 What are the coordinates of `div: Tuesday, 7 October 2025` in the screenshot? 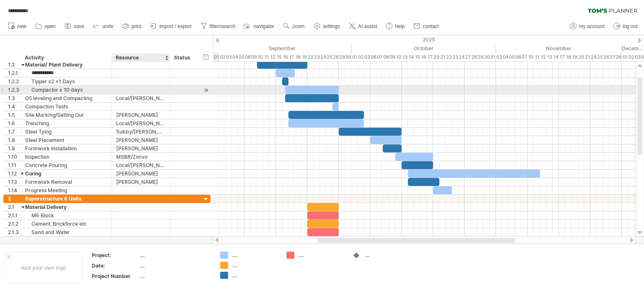 It's located at (379, 57).